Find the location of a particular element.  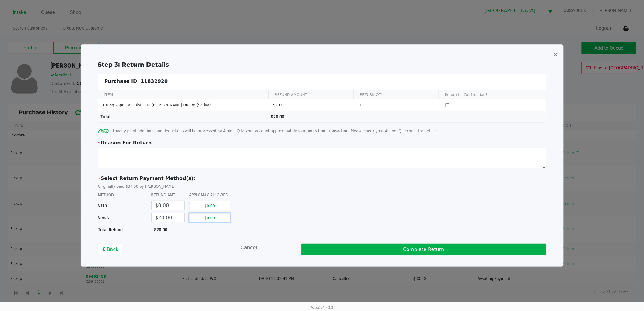

th: REFUND AMOUNT is located at coordinates (311, 95).